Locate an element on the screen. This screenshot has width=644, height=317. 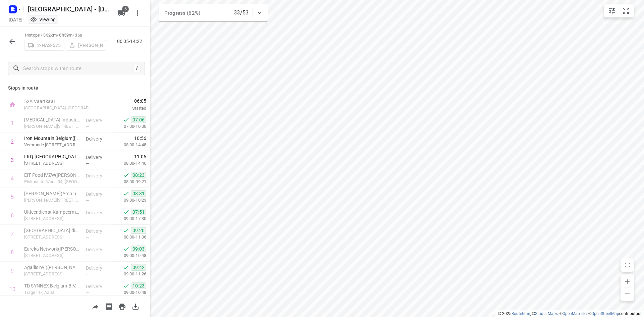
p: 52A Vaartkaai is located at coordinates (59, 101).